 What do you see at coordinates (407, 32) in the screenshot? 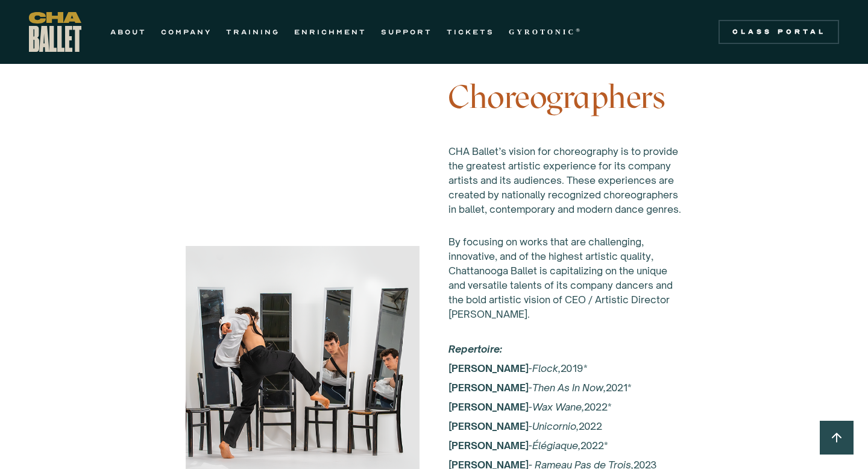
I see `a: SUPPORT` at bounding box center [407, 32].